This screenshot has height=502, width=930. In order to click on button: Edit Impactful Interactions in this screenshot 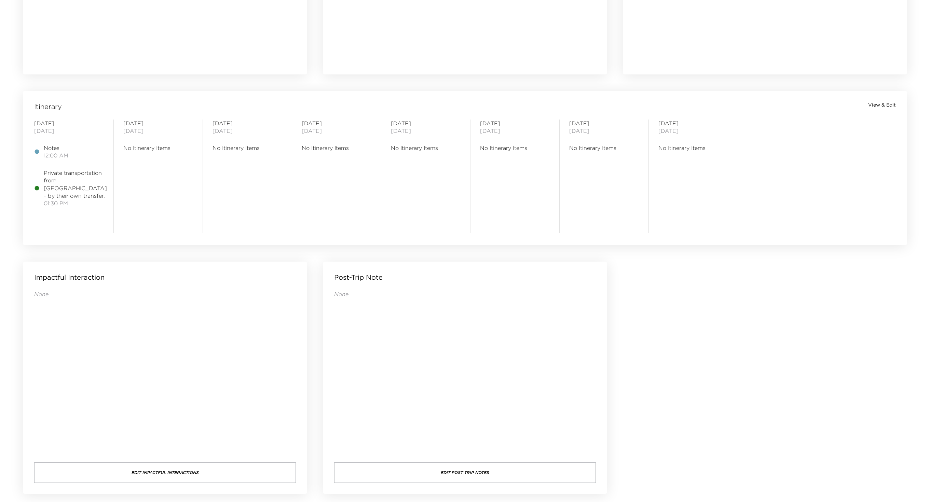, I will do `click(165, 473)`.